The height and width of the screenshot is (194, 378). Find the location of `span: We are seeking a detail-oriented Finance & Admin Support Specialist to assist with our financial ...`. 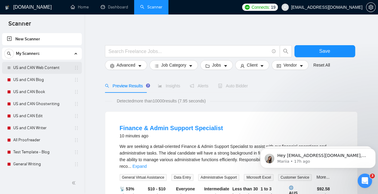

span: We are seeking a detail-oriented Finance & Admin Support Specialist to assist with our financial ... is located at coordinates (228, 156).